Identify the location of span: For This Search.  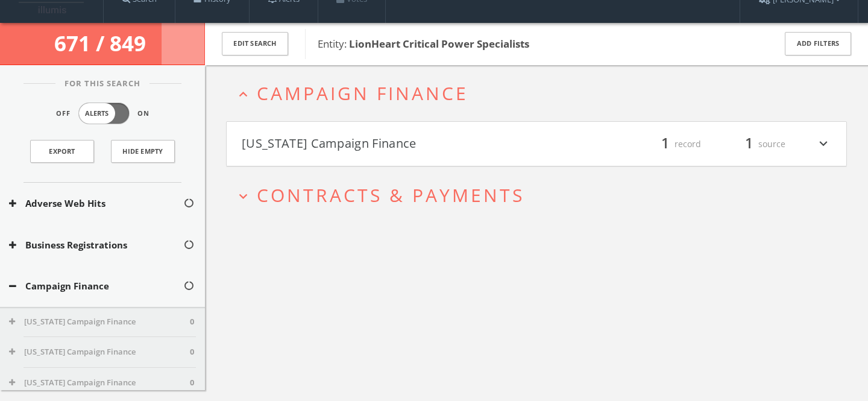
(102, 84).